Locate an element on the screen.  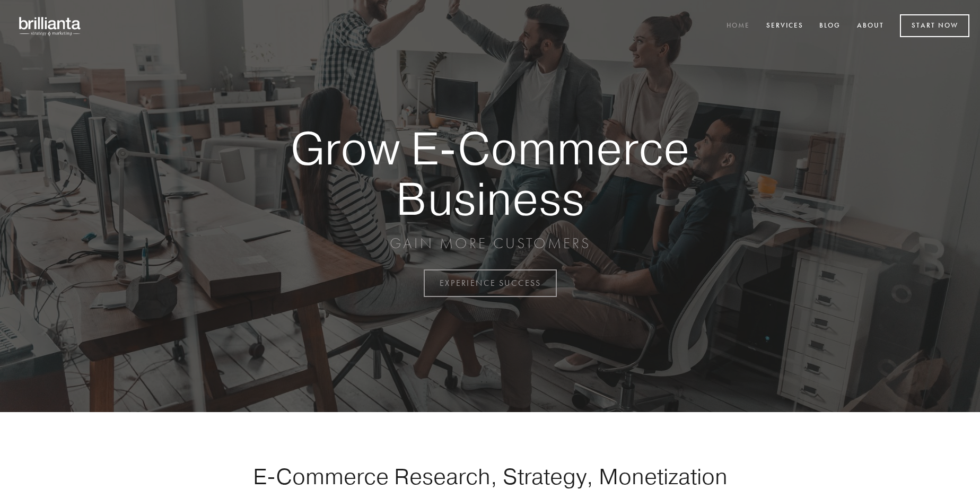
strong: Grow E-Commerce Business is located at coordinates (490, 173).